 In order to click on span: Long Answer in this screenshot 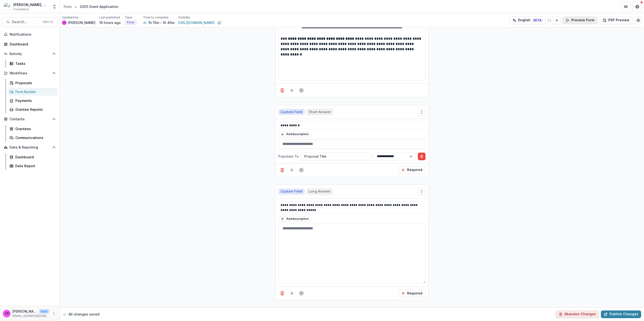, I will do `click(319, 191)`.